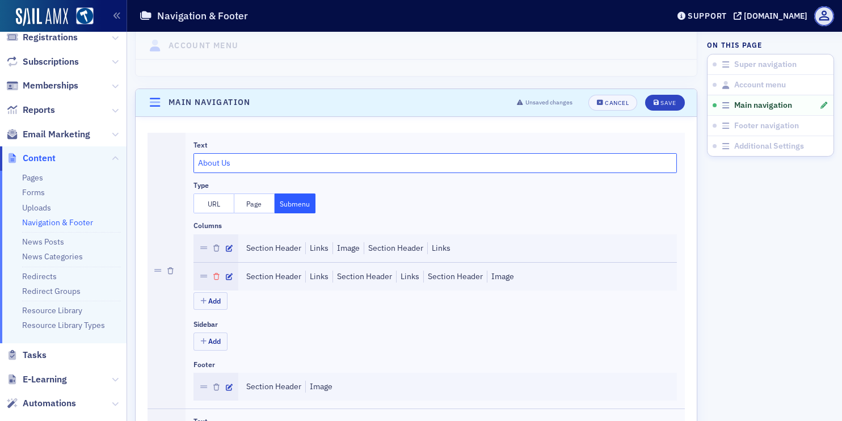 The image size is (842, 421). I want to click on span: Subscriptions, so click(50, 62).